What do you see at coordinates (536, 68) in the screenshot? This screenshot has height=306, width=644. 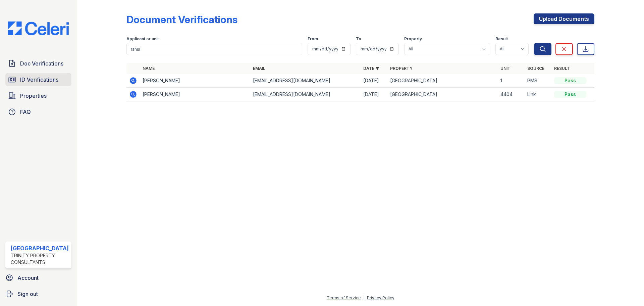 I see `a: Source` at bounding box center [536, 68].